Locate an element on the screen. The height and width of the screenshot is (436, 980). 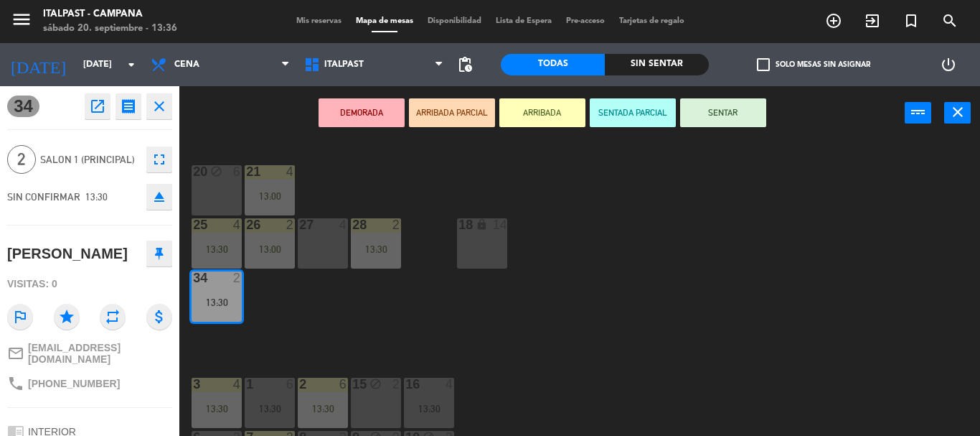
i: power_input is located at coordinates (918, 112).